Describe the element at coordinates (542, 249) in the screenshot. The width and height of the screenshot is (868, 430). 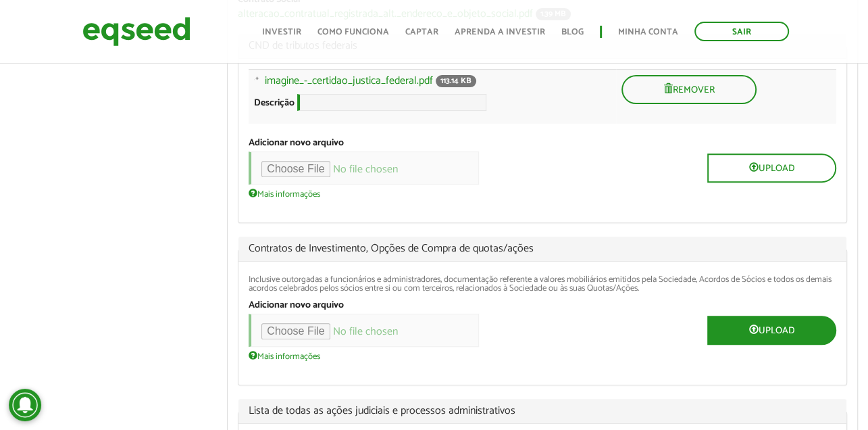
I see `span: Contratos de Investimento, Opções de Compra de quotas/ações` at that location.